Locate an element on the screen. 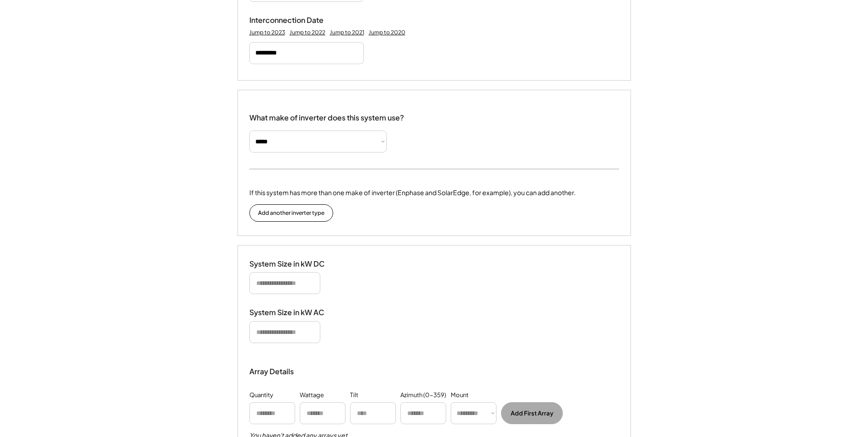  div: Wattage is located at coordinates (311, 395).